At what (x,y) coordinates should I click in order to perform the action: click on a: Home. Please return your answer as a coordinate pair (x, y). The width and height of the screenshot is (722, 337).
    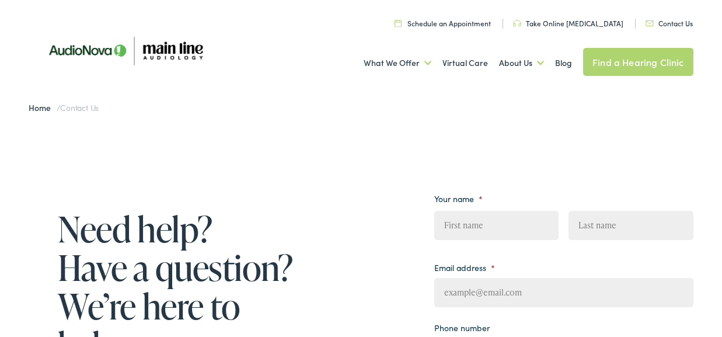
    Looking at the image, I should click on (42, 107).